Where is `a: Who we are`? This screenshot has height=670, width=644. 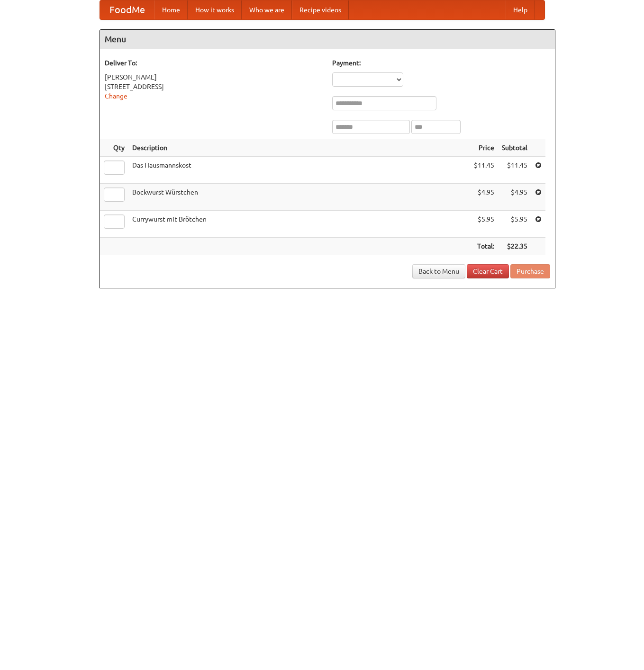
a: Who we are is located at coordinates (266, 10).